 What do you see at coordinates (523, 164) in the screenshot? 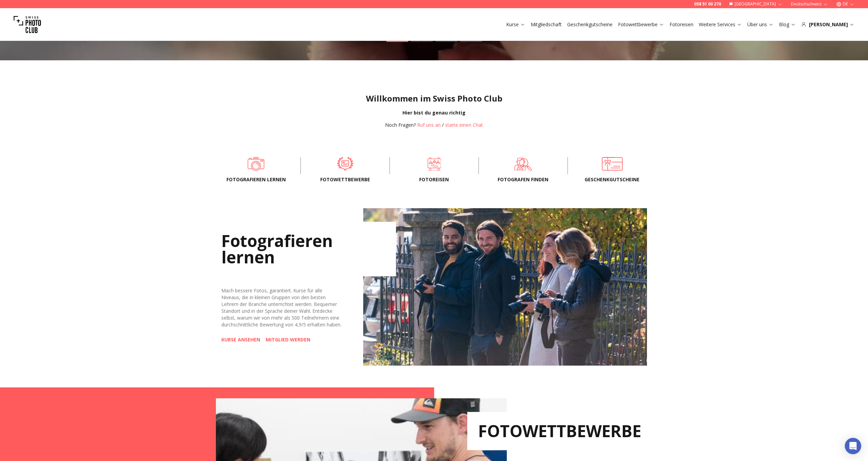
I see `a: Fotografen finden` at bounding box center [523, 164].